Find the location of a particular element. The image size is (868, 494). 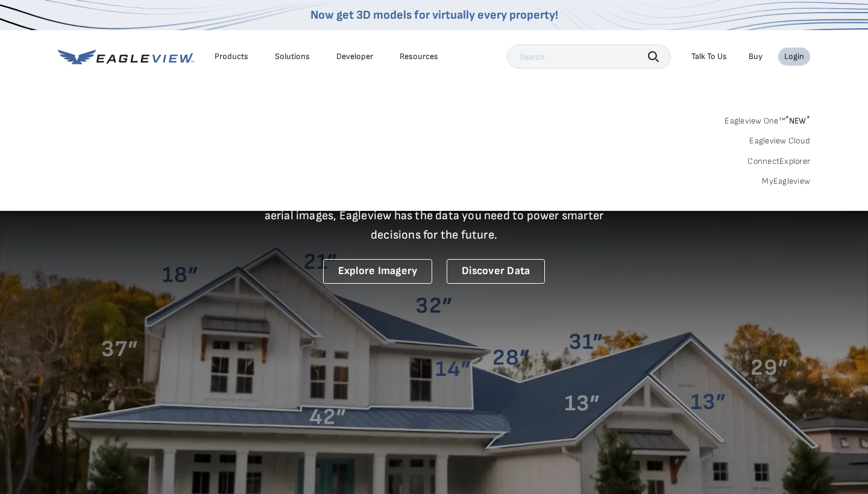

a: MyEagleview is located at coordinates (786, 181).